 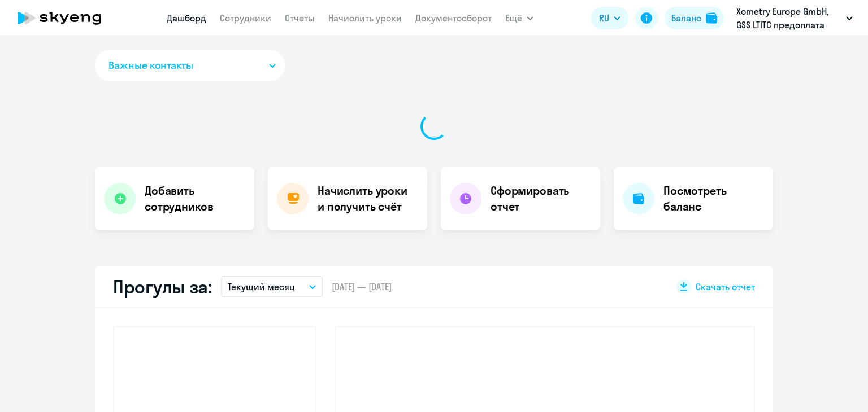 I want to click on button: Балансbalance, so click(x=694, y=18).